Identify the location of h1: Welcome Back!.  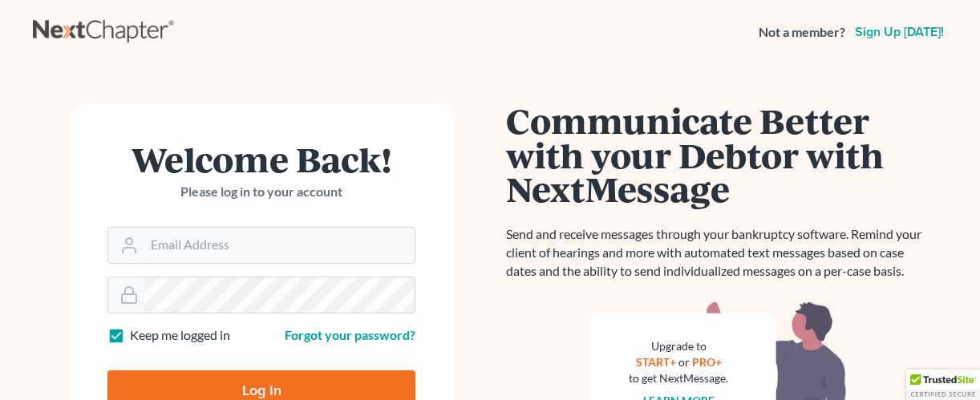
(261, 159).